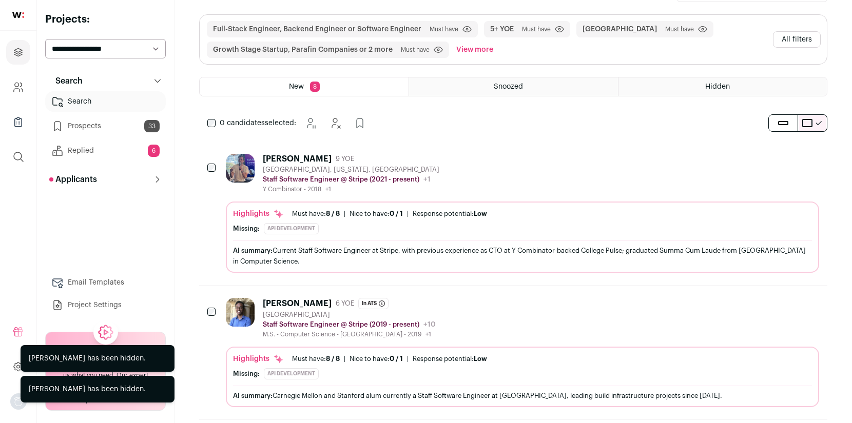  Describe the element at coordinates (18, 122) in the screenshot. I see `a: Company Lists` at that location.